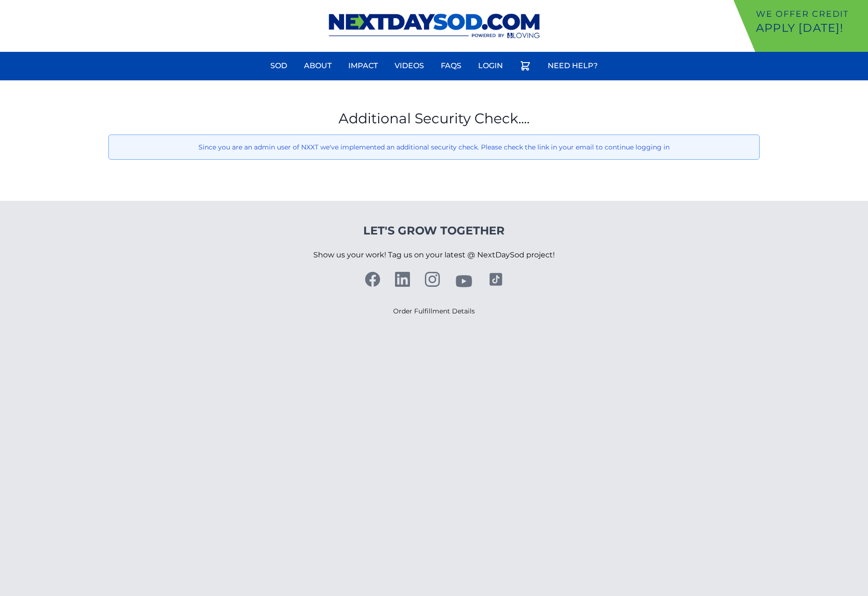  What do you see at coordinates (434, 231) in the screenshot?
I see `h4: Let's Grow Together` at bounding box center [434, 231].